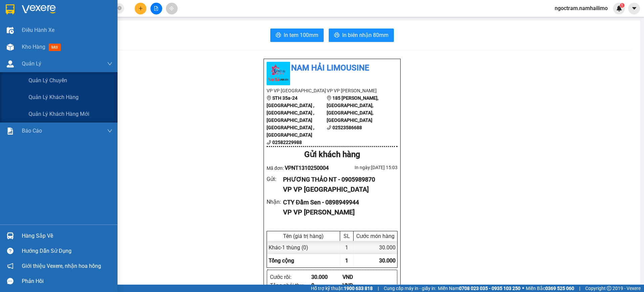 Image resolution: width=644 pixels, height=292 pixels. I want to click on span: VPNT1310250004, so click(307, 168).